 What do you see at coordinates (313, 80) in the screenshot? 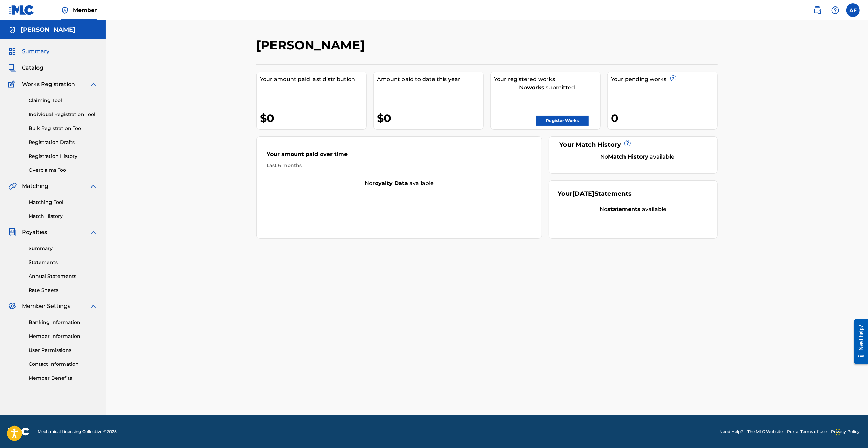
I see `div: Your amount paid last distribution` at bounding box center [313, 80].